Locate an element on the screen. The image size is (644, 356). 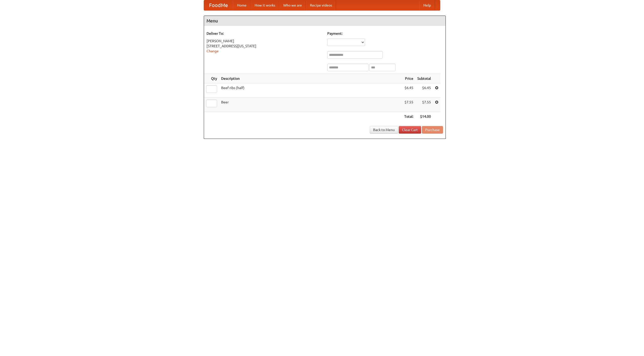
td: Beef ribs (half) is located at coordinates (311, 90).